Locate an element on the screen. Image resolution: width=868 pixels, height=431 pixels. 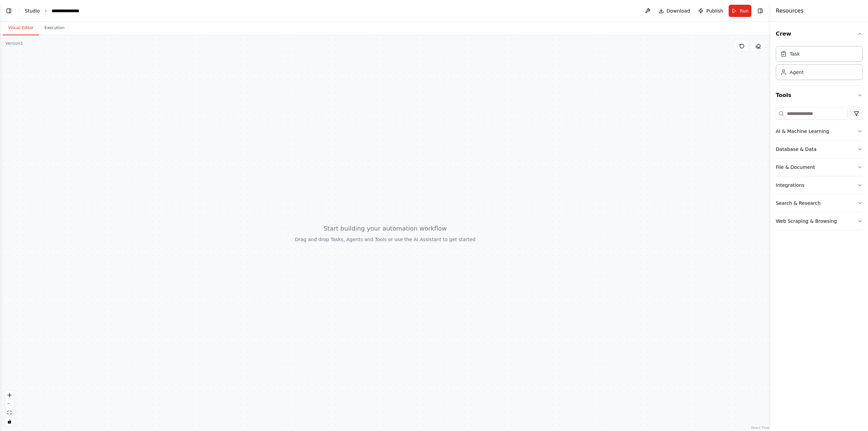
button: Execution is located at coordinates (54, 28).